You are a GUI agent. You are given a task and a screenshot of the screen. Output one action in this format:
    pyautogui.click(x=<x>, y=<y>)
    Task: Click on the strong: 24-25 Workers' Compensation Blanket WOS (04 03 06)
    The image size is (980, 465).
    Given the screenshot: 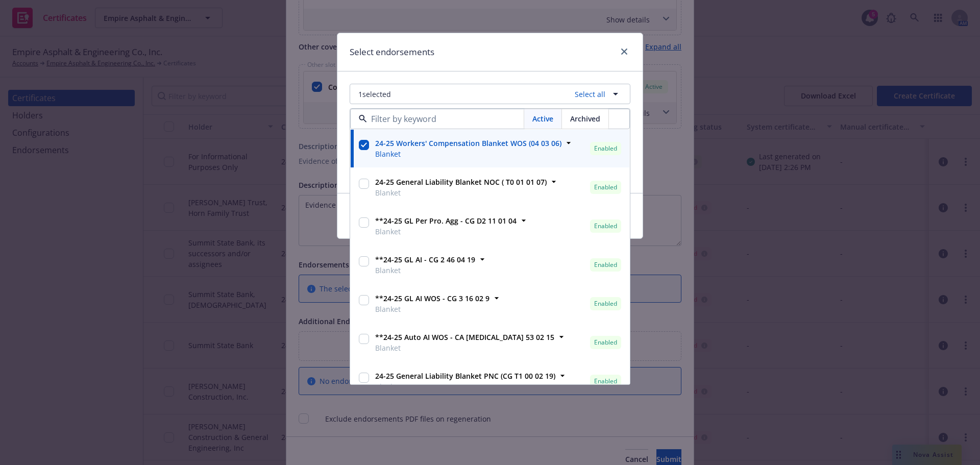 What is the action you would take?
    pyautogui.click(x=468, y=142)
    